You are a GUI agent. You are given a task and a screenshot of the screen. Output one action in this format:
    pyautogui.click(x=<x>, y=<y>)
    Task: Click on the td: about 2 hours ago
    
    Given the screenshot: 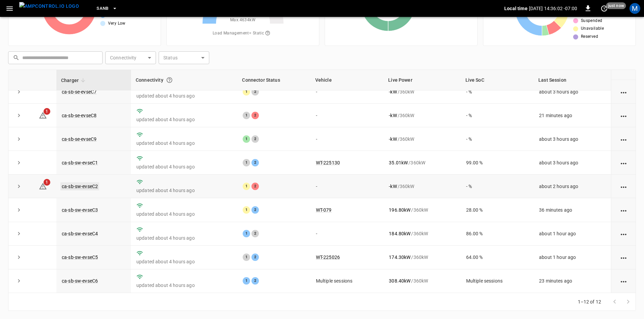 What is the action you would take?
    pyautogui.click(x=572, y=186)
    